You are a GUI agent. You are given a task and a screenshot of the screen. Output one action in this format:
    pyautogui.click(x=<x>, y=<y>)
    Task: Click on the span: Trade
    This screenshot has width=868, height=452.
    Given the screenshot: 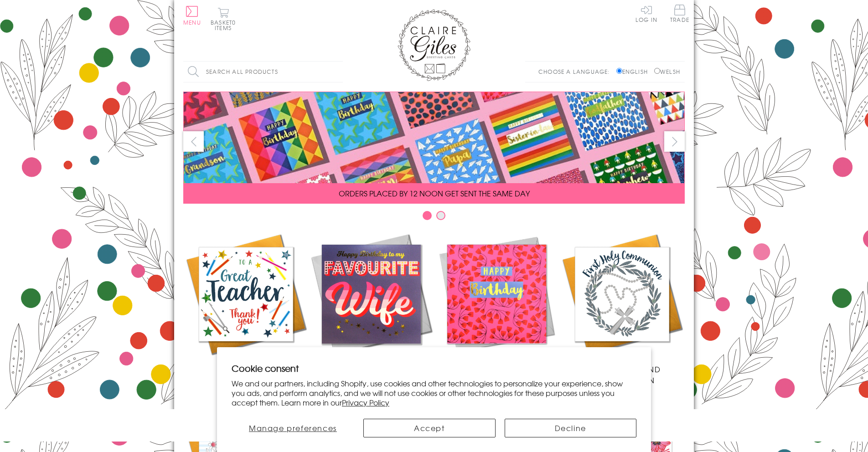 What is the action you would take?
    pyautogui.click(x=679, y=13)
    